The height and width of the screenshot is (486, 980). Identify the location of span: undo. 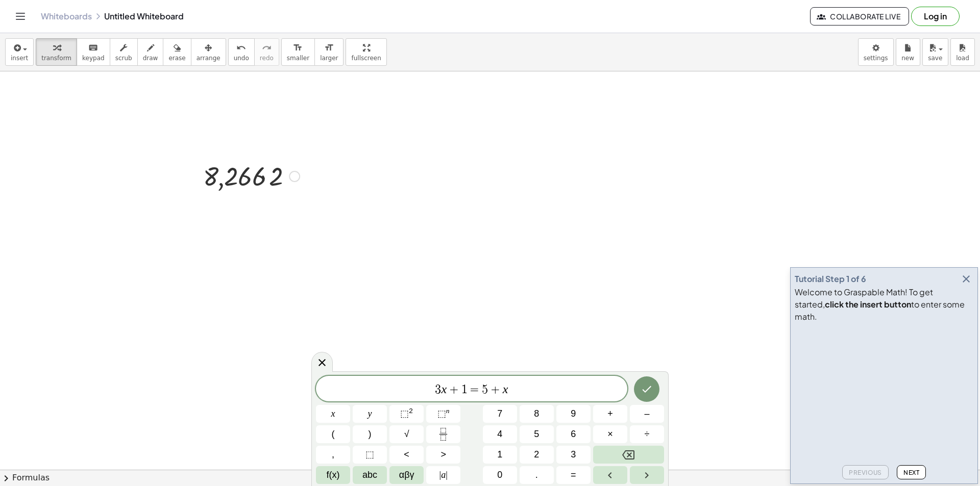
(241, 58).